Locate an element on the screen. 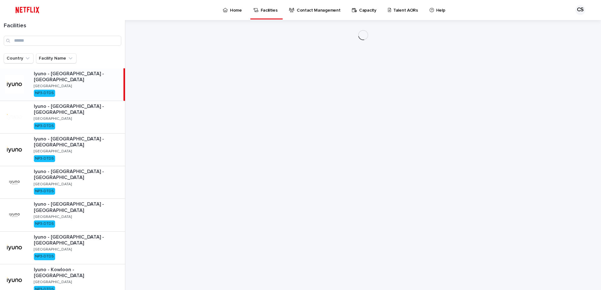 The height and width of the screenshot is (290, 601). button: Country is located at coordinates (18, 58).